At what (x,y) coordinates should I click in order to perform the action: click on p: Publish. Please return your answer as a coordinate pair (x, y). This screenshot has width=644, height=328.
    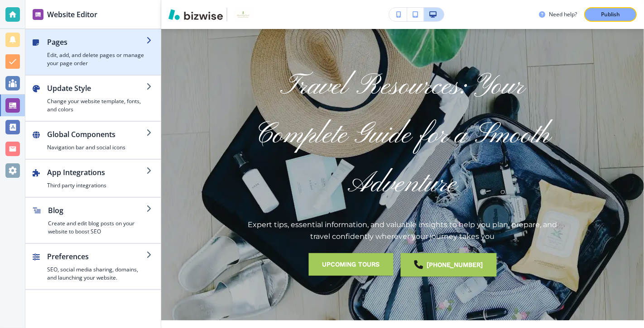
    Looking at the image, I should click on (610, 15).